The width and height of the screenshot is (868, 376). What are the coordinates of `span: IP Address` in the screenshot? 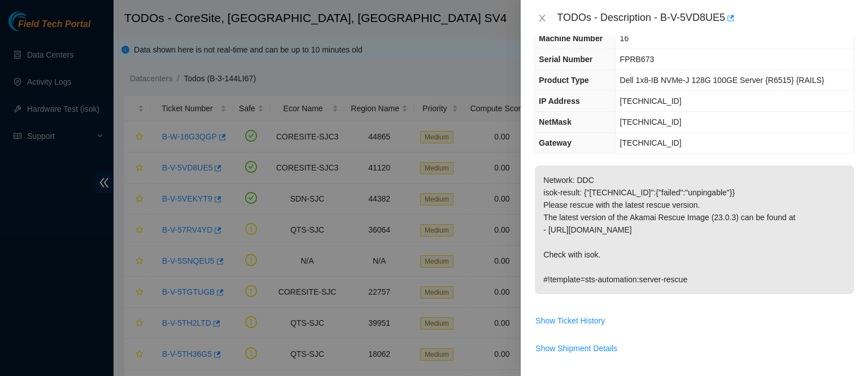 It's located at (559, 101).